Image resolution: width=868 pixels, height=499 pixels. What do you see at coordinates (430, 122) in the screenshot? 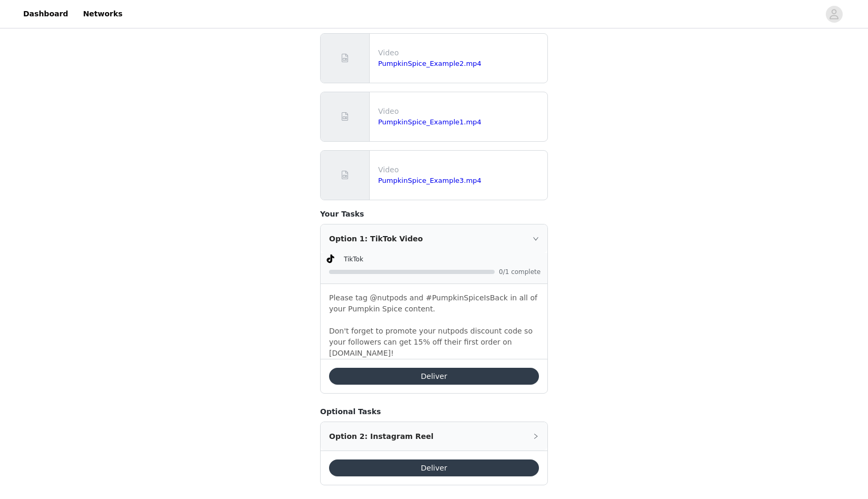
I see `a: PumpkinSpice_Example1.mp4` at bounding box center [430, 122].